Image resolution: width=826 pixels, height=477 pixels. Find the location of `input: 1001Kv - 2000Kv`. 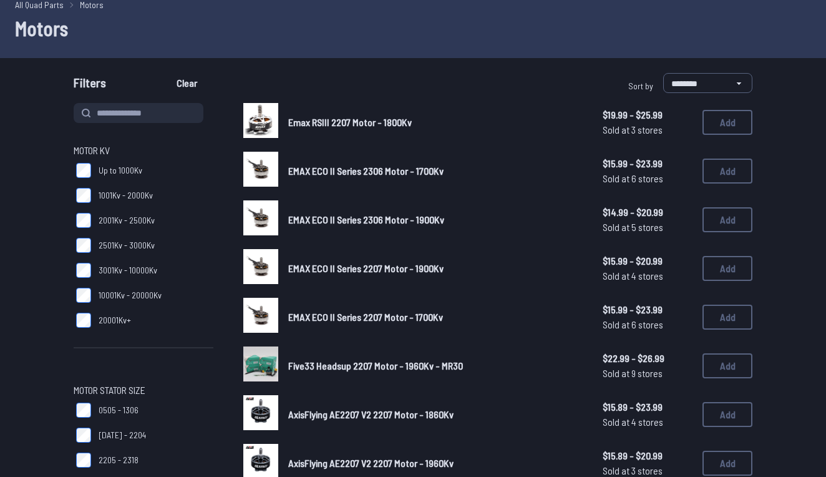

input: 1001Kv - 2000Kv is located at coordinates (84, 195).